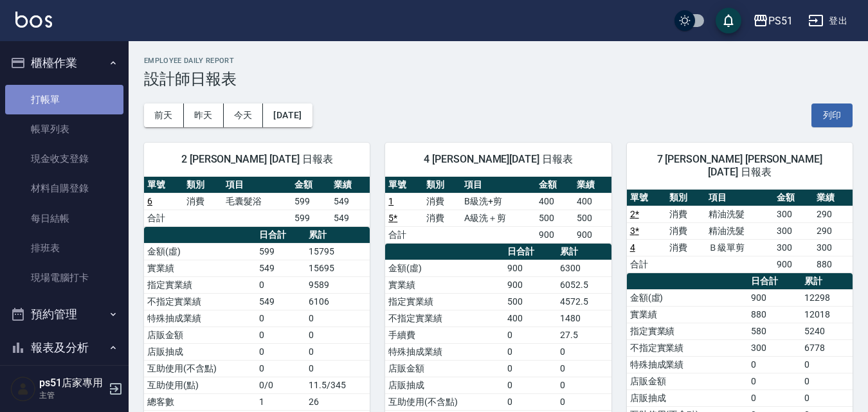 The width and height of the screenshot is (868, 412). Describe the element at coordinates (444, 368) in the screenshot. I see `td: 店販金額` at that location.